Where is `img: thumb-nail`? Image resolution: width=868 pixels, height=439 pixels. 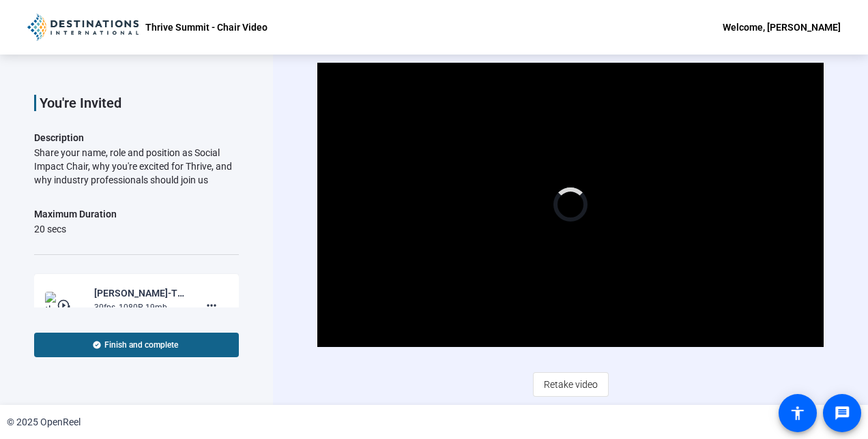 img: thumb-nail is located at coordinates (65, 306).